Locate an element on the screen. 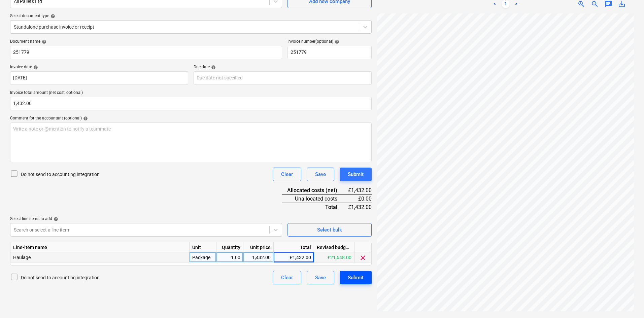  button: Select bulk is located at coordinates (330, 230).